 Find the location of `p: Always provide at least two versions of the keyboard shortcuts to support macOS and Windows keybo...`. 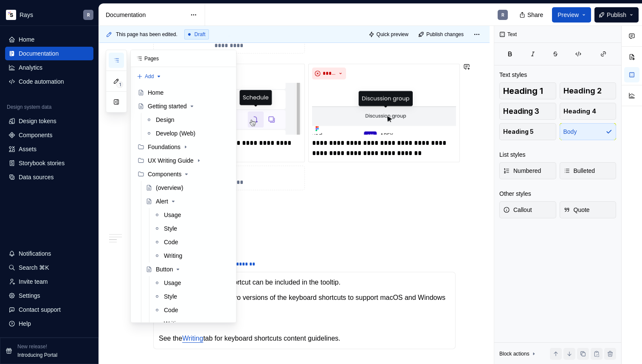

p: Always provide at least two versions of the keyboard shortcuts to support macOS and Windows keybo... is located at coordinates (304, 303).